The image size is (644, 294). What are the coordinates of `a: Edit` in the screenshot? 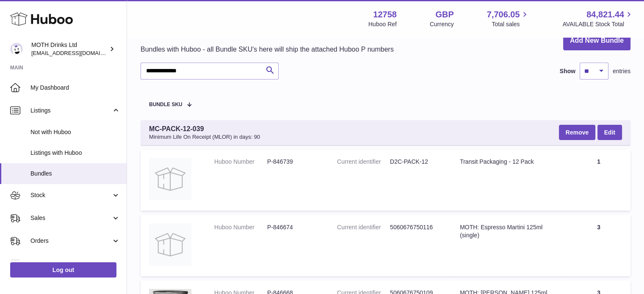 It's located at (609, 132).